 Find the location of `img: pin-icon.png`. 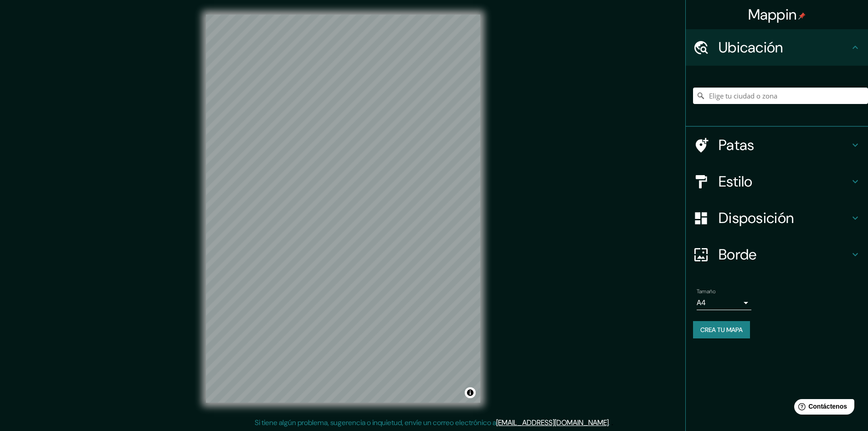

img: pin-icon.png is located at coordinates (802, 16).